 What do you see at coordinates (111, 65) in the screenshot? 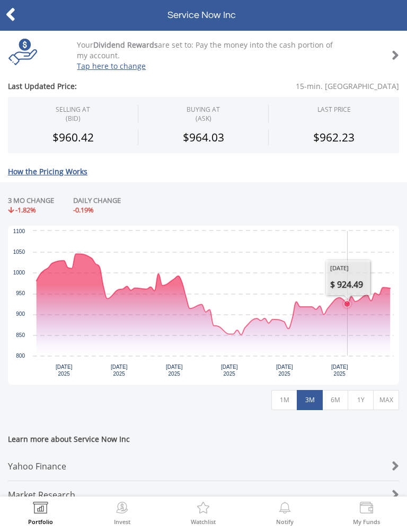
I see `a: Tap here to change` at bounding box center [111, 65].